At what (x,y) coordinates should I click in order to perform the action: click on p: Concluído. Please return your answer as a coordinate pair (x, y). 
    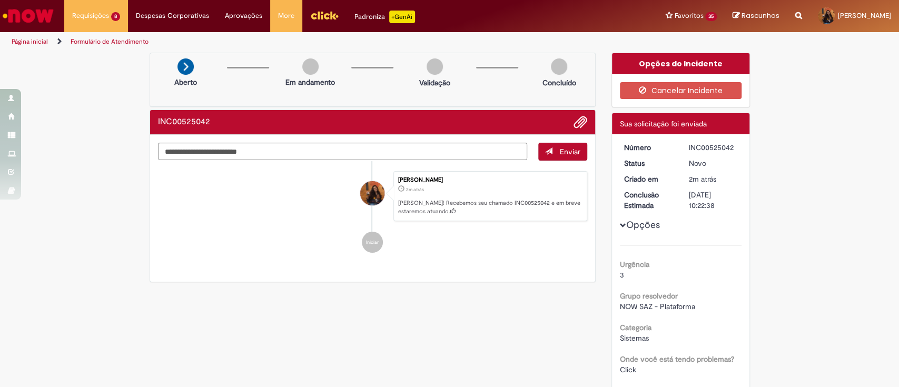
    Looking at the image, I should click on (559, 83).